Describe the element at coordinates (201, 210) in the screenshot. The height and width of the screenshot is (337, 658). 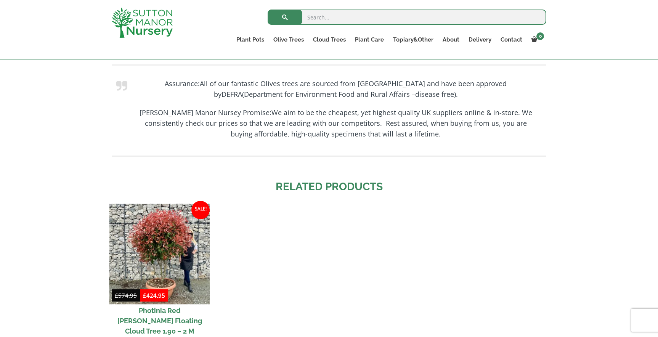
I see `span: Sale!` at that location.